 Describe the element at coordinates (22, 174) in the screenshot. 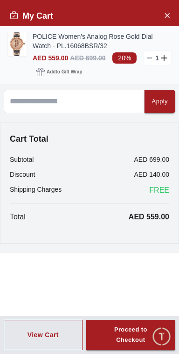

I see `p: Discount` at that location.